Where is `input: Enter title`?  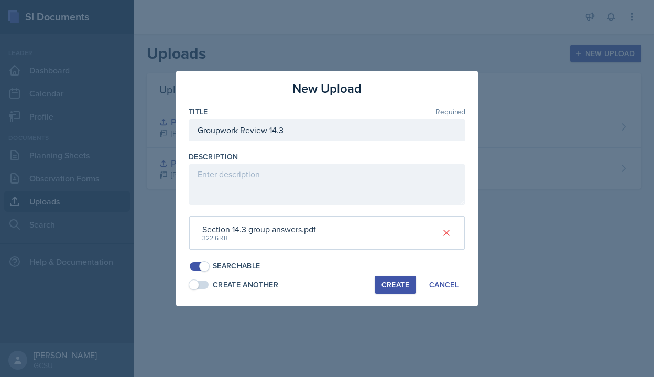
input: Enter title is located at coordinates (327, 130).